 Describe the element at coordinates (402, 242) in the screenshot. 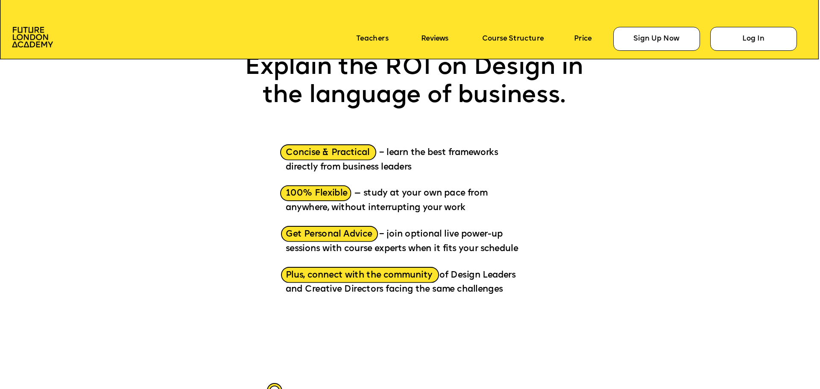

I see `span: Get Personal Advice – join optional live power-up sessions with course experts when it fits your ...` at that location.